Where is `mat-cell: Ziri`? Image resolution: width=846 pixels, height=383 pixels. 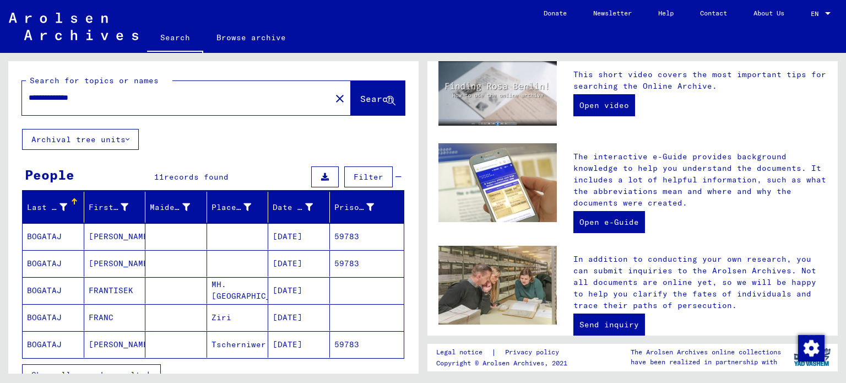
mat-cell: Ziri is located at coordinates (238, 317).